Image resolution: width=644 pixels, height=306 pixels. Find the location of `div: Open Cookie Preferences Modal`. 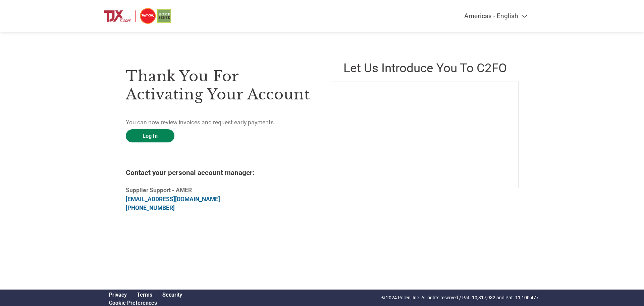

div: Open Cookie Preferences Modal is located at coordinates (146, 303).